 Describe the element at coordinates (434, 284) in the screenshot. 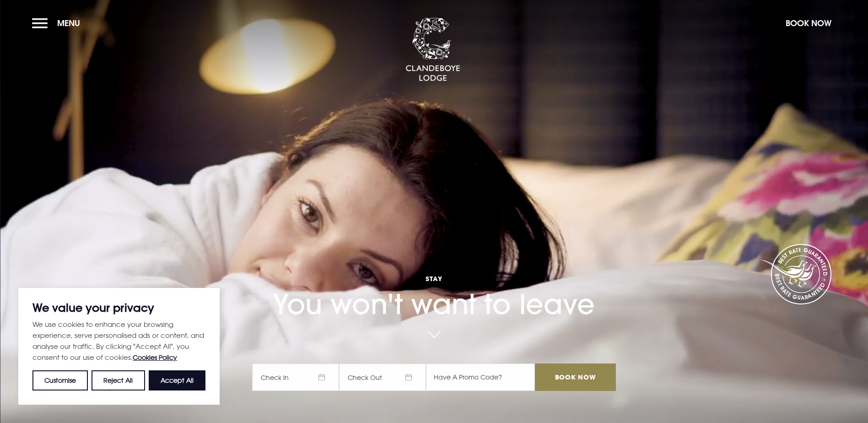

I see `h1: You won't want to leave` at that location.